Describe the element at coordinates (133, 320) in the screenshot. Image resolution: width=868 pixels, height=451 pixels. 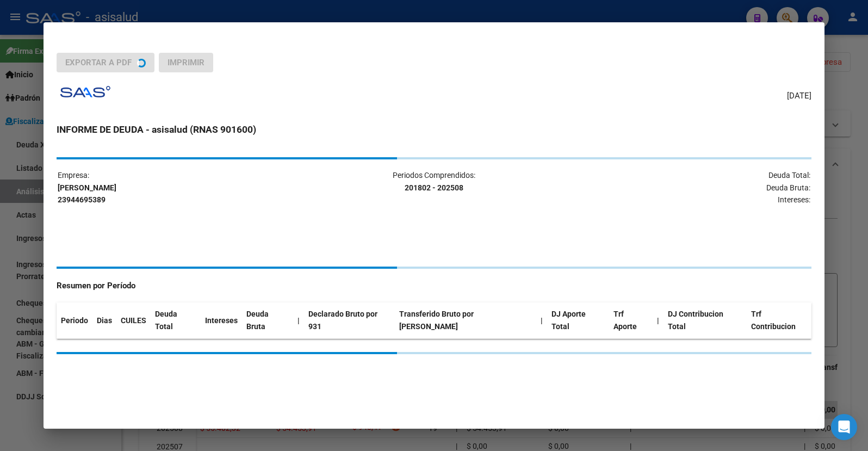
I see `th: CUILES` at that location.